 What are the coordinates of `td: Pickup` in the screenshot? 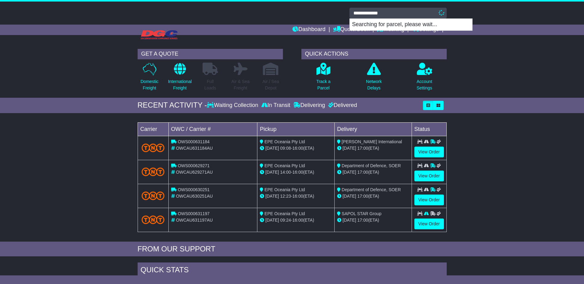 It's located at (296, 129).